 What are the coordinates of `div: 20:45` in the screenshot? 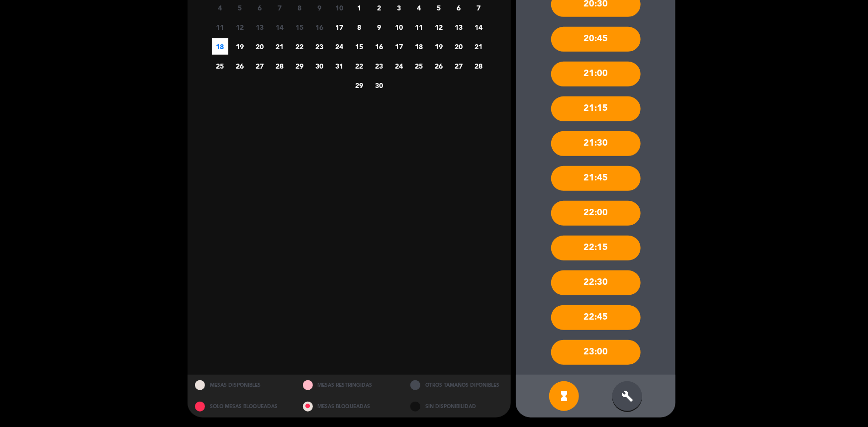 It's located at (596, 40).